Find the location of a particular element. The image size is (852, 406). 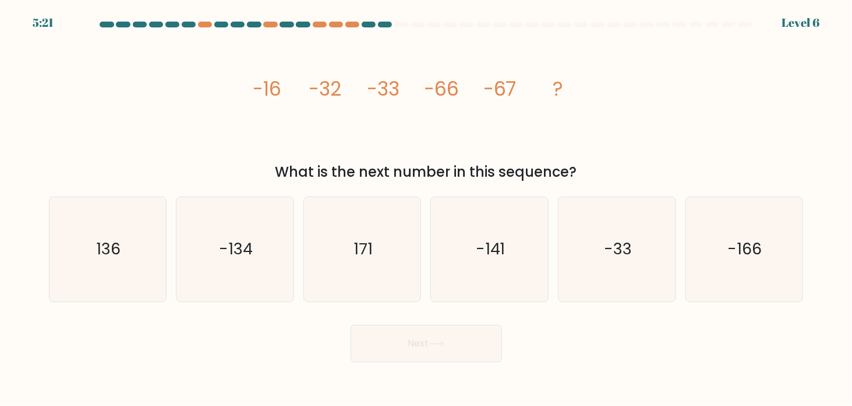

div: 5:21 is located at coordinates (43, 23).